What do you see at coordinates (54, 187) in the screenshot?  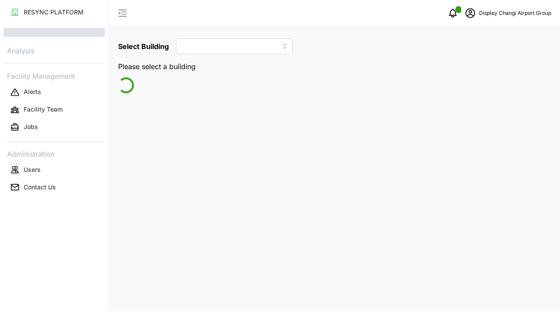 I see `button: Contact Us` at bounding box center [54, 187].